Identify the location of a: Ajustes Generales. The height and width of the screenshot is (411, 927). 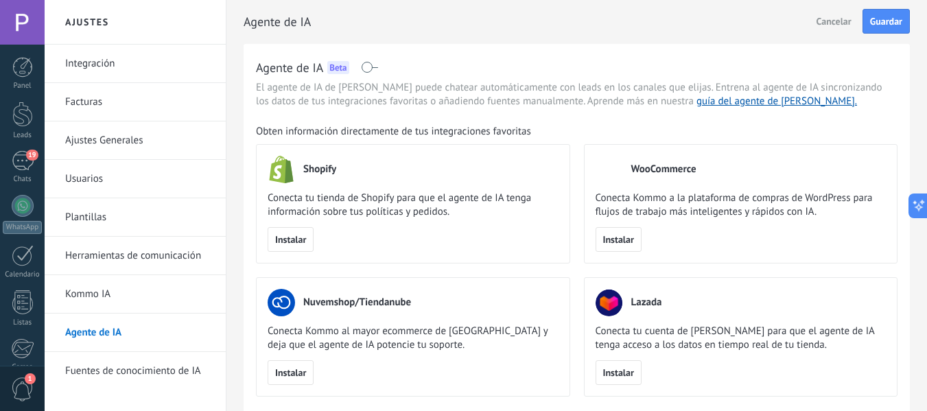
(139, 141).